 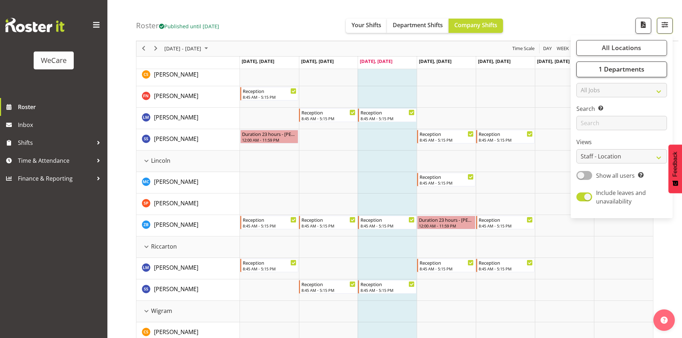 I want to click on td: Zephy Bennett resource, so click(x=188, y=226).